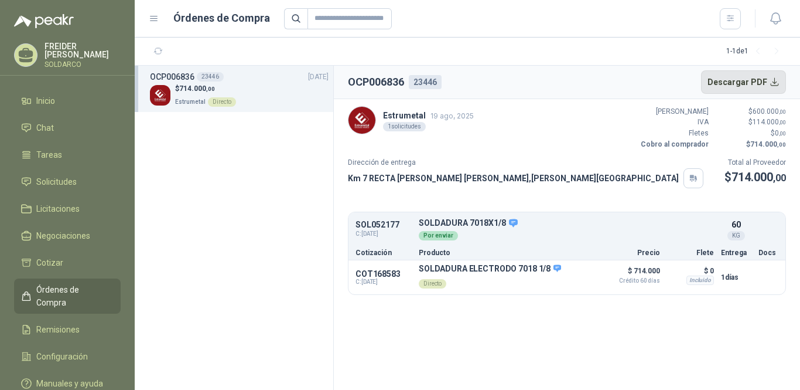  I want to click on a: Tareas, so click(67, 155).